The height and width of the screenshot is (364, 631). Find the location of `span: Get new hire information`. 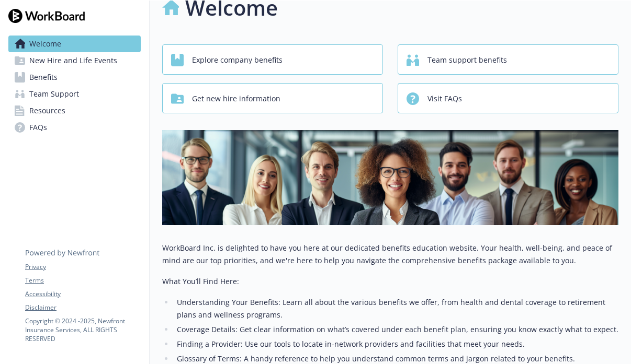

span: Get new hire information is located at coordinates (236, 98).